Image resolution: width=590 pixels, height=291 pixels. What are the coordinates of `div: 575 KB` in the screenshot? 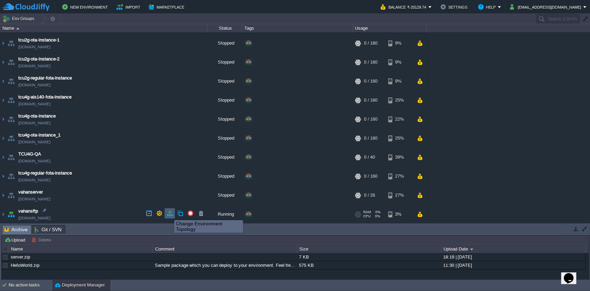 It's located at (369, 265).